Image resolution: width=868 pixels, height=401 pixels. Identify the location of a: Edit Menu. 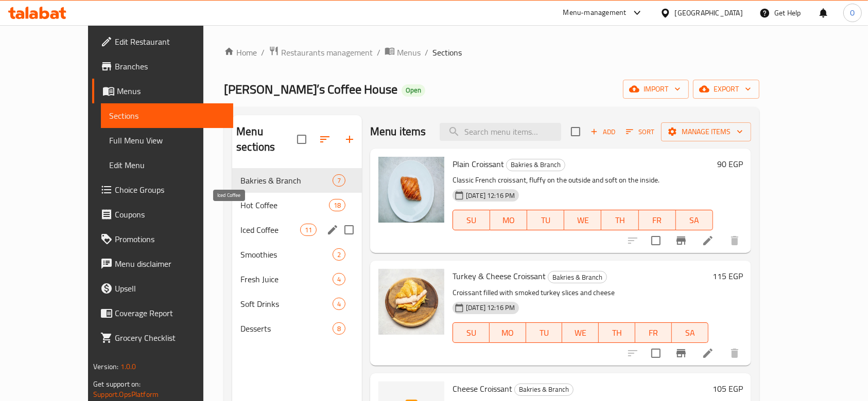
(167, 165).